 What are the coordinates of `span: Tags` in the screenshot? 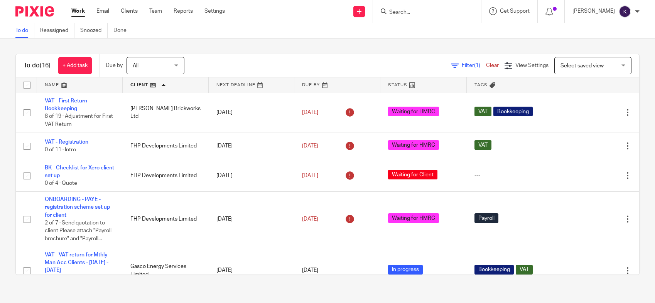 It's located at (481, 85).